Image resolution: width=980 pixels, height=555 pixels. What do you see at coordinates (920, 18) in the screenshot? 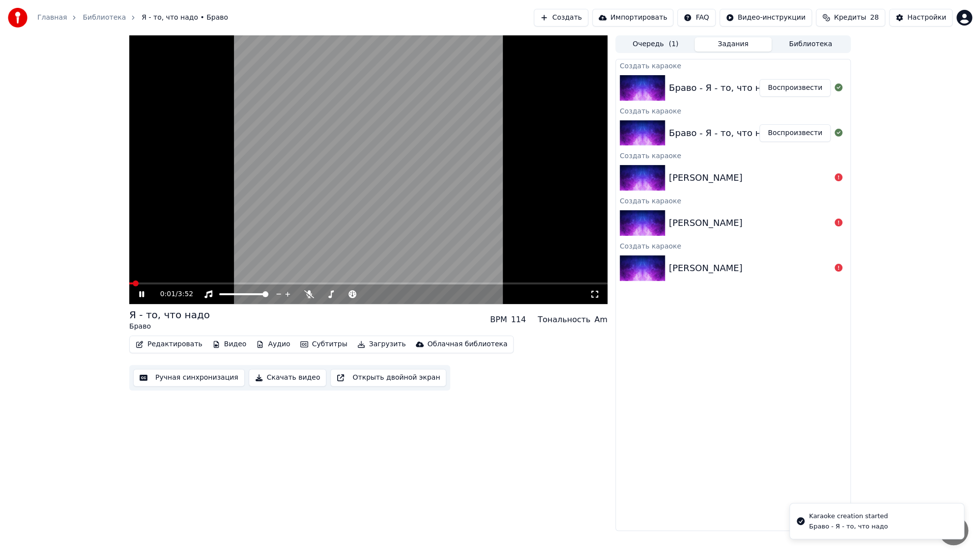
I see `button: Настройки` at bounding box center [920, 18].